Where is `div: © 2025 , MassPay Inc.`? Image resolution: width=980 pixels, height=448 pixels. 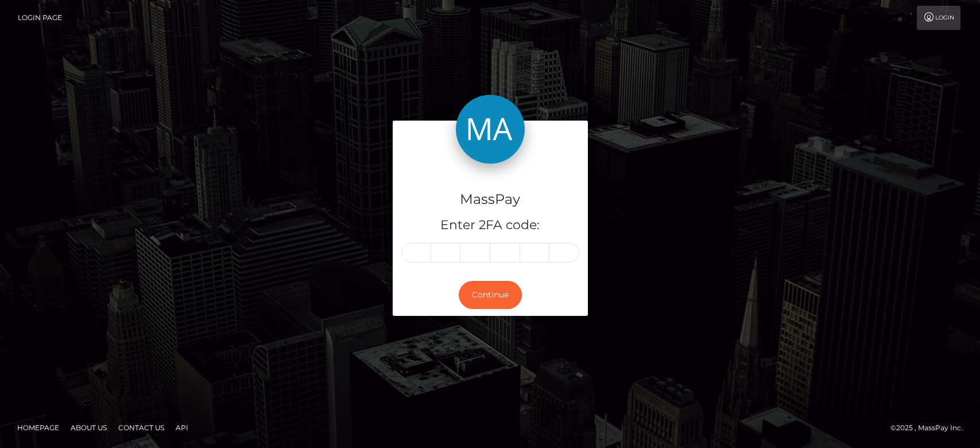 div: © 2025 , MassPay Inc. is located at coordinates (931, 428).